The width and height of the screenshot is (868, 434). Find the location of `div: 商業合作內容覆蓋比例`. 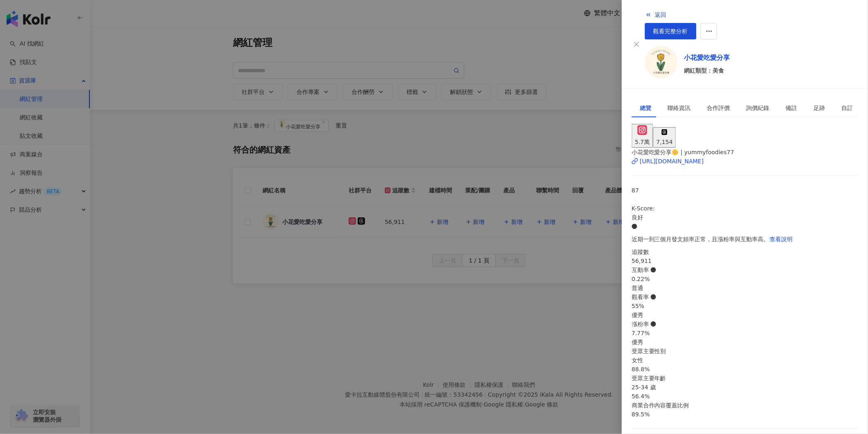

div: 商業合作內容覆蓋比例 is located at coordinates (745, 405).